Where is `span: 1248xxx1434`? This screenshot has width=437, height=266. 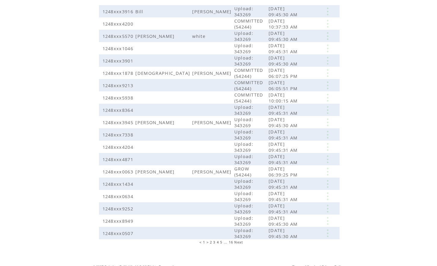
span: 1248xxx1434 is located at coordinates (119, 184).